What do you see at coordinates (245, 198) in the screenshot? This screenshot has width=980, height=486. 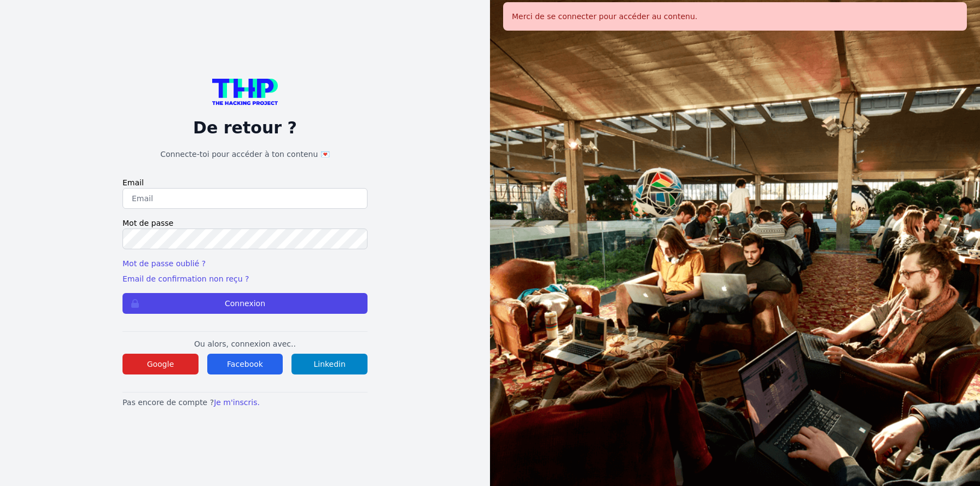 I see `input: Email` at bounding box center [245, 198].